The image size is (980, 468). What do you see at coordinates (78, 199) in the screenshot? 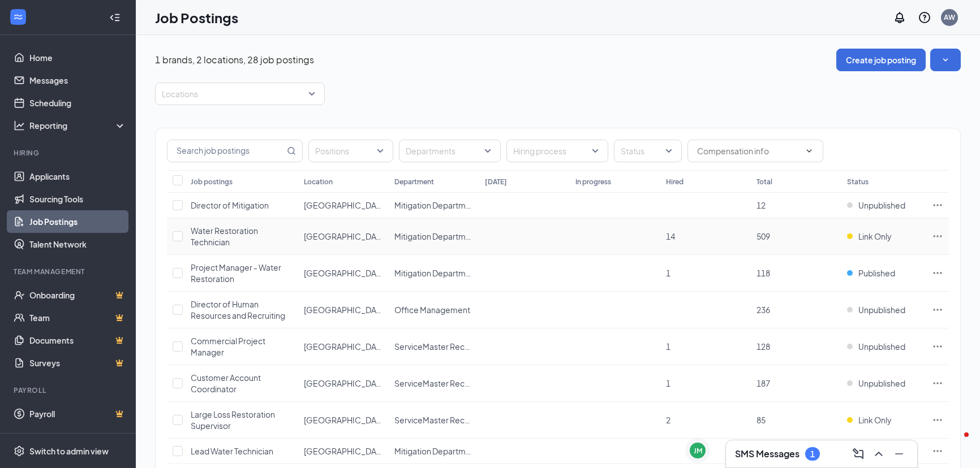
I see `a: Sourcing Tools` at bounding box center [78, 199].